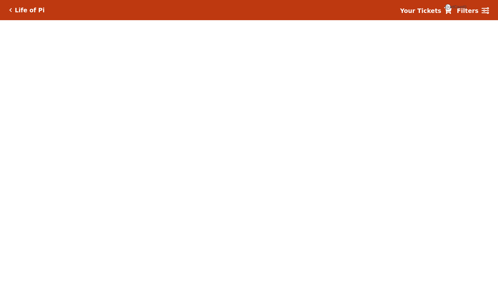 This screenshot has width=498, height=284. What do you see at coordinates (420, 11) in the screenshot?
I see `strong: Your Tickets` at bounding box center [420, 11].